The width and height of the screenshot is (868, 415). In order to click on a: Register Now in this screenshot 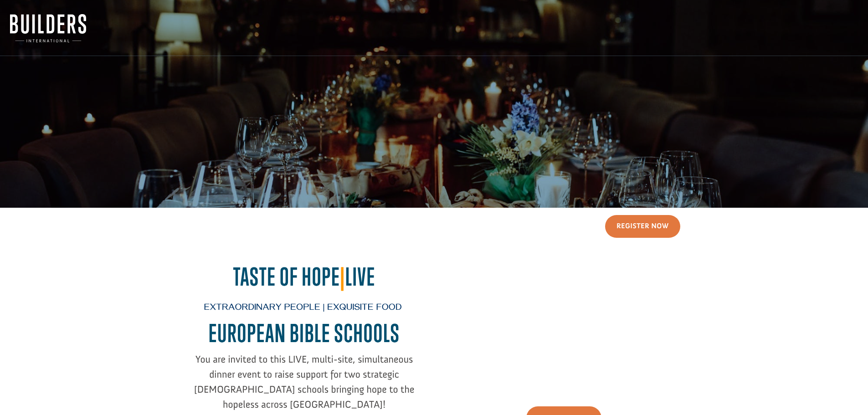, I will do `click(642, 226)`.